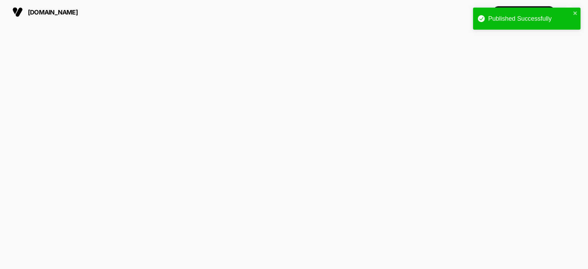  Describe the element at coordinates (18, 12) in the screenshot. I see `img: Visually logo` at that location.